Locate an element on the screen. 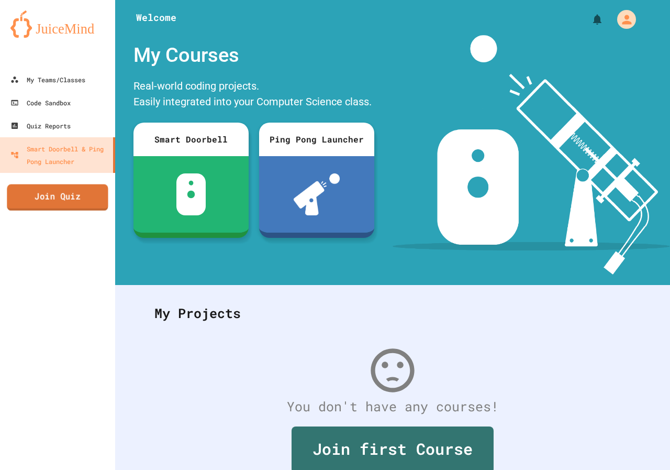 The width and height of the screenshot is (670, 470). div: Smart Doorbell & Ping Pong Launcher is located at coordinates (60, 155).